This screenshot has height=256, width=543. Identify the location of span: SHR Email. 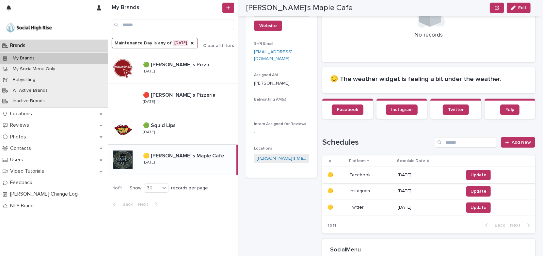
(264, 44).